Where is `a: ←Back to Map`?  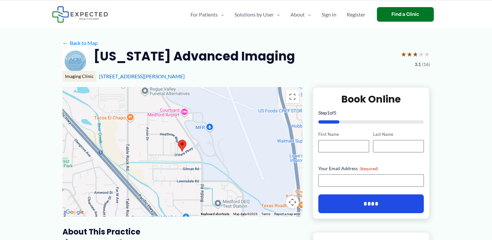
a: ←Back to Map is located at coordinates (80, 43).